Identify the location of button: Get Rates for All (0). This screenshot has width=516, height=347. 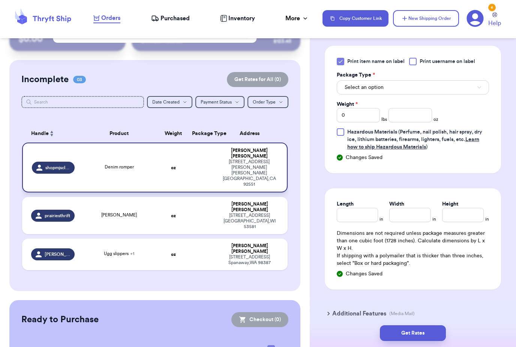
(258, 80).